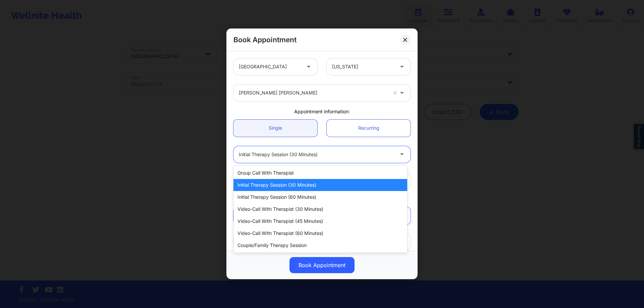 This screenshot has width=644, height=308. Describe the element at coordinates (369, 128) in the screenshot. I see `a: Recurring` at that location.